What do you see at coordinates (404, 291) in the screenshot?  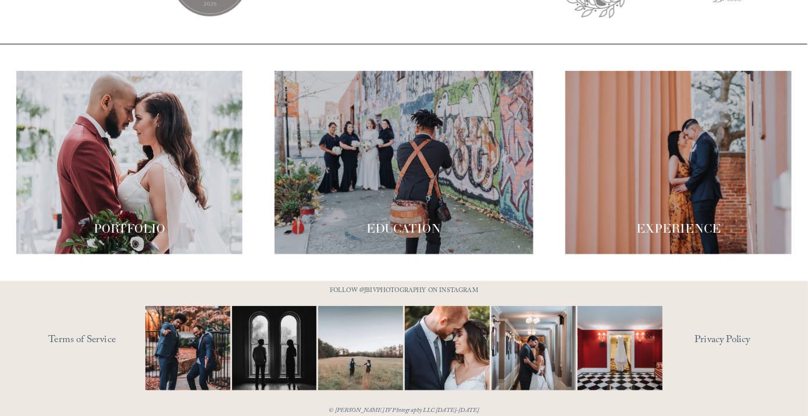 I see `p: FOLLOW @JBIVPHOTOGRAPHY ON INSTAGRAM` at bounding box center [404, 291].